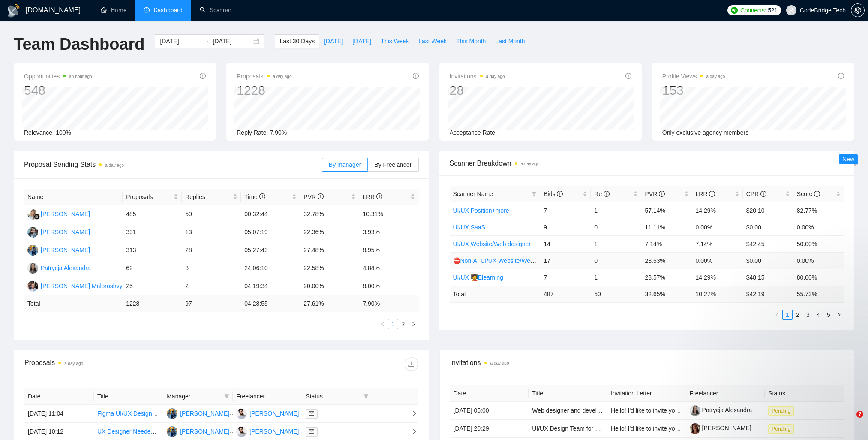 The height and width of the screenshot is (440, 868). I want to click on span: Scanner Name, so click(473, 194).